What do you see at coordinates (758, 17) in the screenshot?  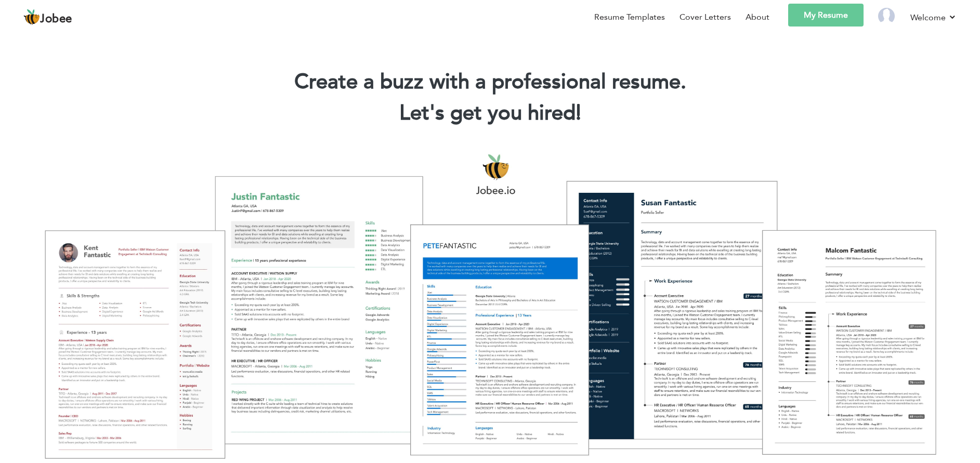 I see `a: About` at bounding box center [758, 17].